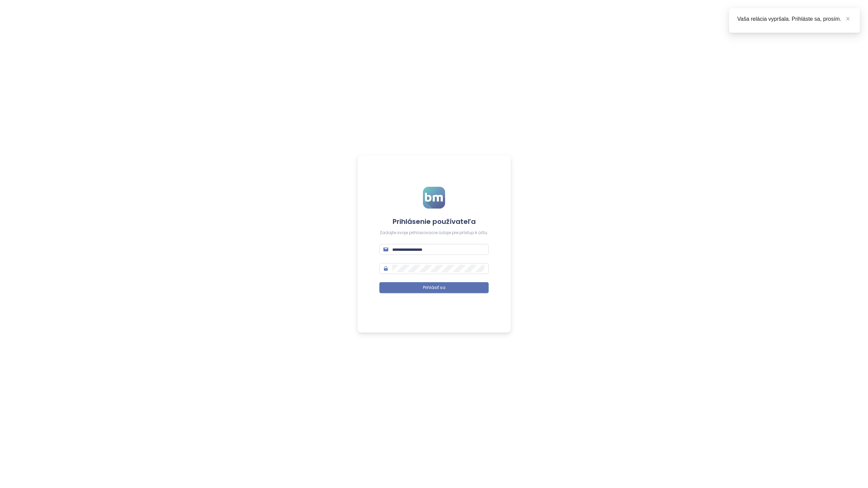  I want to click on span: mail, so click(385, 249).